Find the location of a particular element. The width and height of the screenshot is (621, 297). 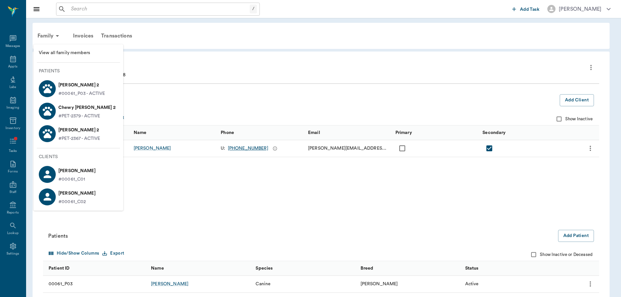

p: #00061_P03 - ACTIVE is located at coordinates (82, 94).